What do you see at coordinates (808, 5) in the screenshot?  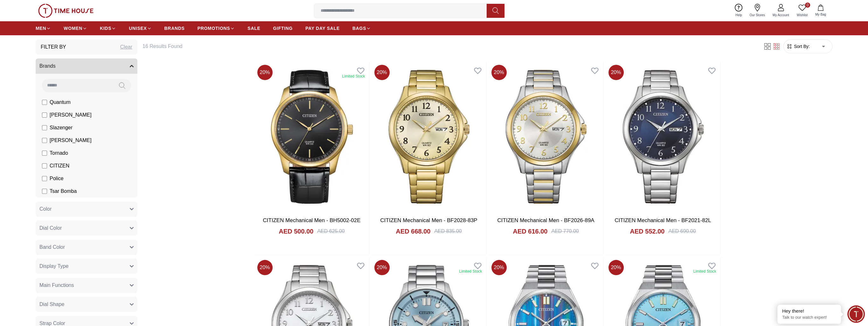 I see `span: 0` at bounding box center [808, 5].